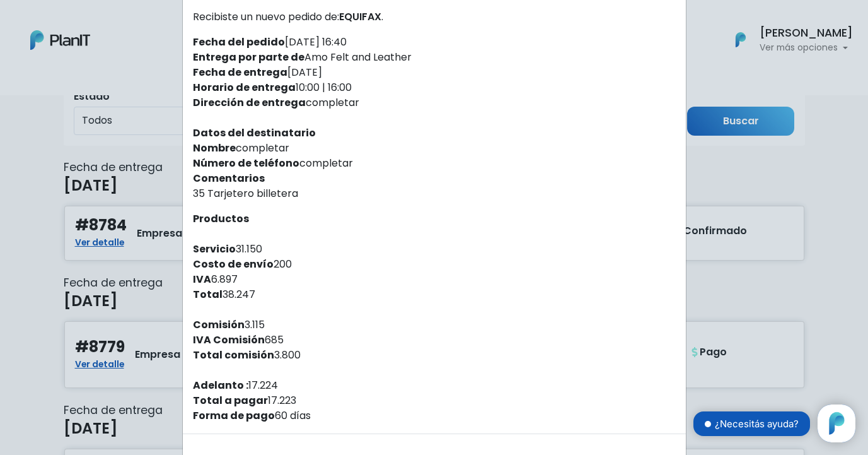 The height and width of the screenshot is (455, 868). I want to click on strong: Total a pagar, so click(230, 400).